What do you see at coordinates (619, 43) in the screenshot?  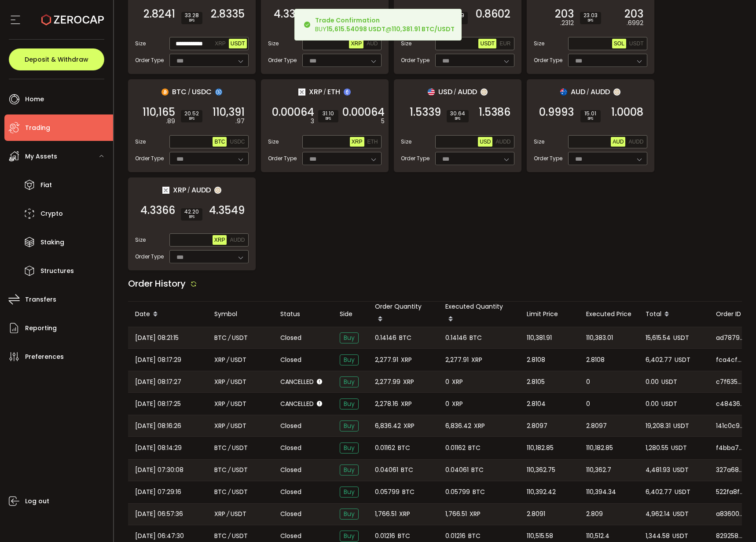 I see `span: SOL` at bounding box center [619, 43].